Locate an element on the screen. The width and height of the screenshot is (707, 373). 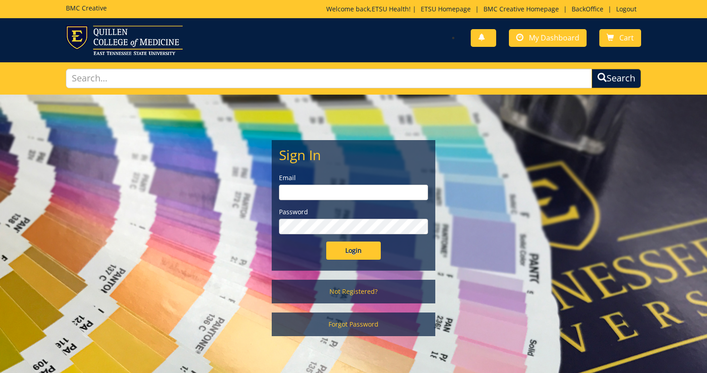
input: Login is located at coordinates (354, 250).